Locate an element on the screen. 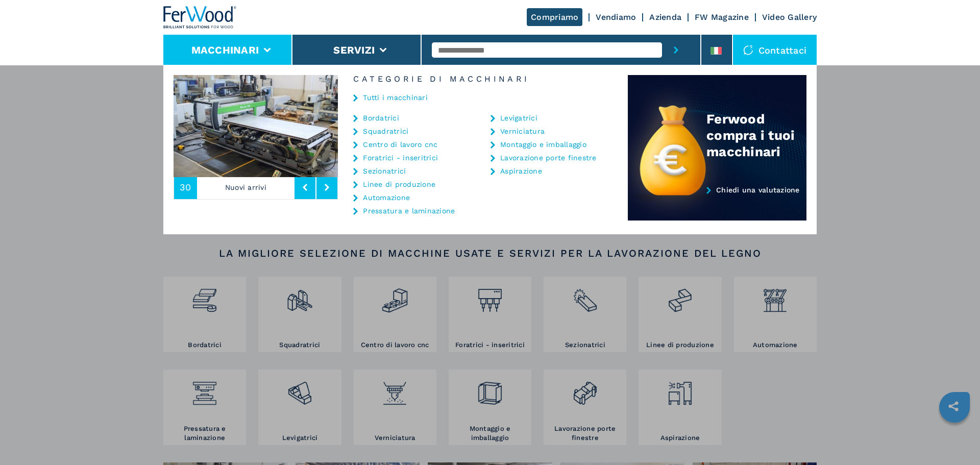 This screenshot has height=465, width=980. a: Linee di produzione is located at coordinates (399, 184).